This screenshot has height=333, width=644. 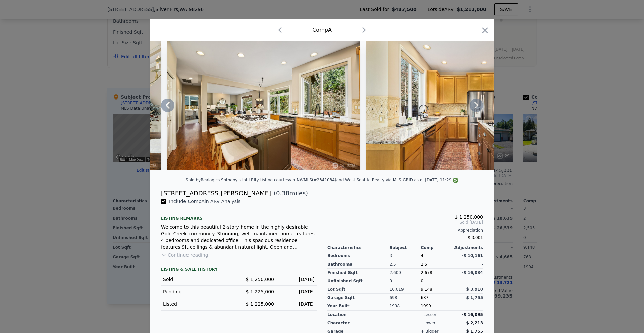 What do you see at coordinates (359, 322) in the screenshot?
I see `div: character` at bounding box center [359, 322].